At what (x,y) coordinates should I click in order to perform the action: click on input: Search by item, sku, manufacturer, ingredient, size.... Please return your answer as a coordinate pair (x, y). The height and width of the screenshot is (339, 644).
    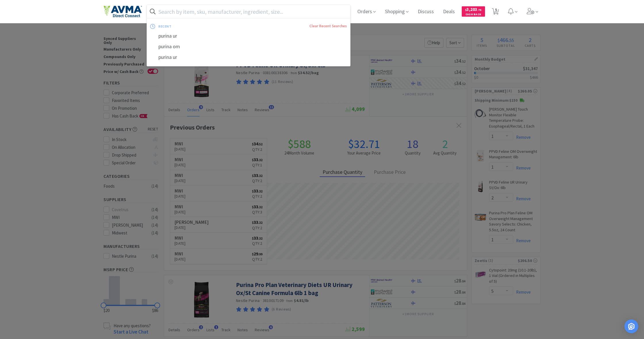
    Looking at the image, I should click on (249, 11).